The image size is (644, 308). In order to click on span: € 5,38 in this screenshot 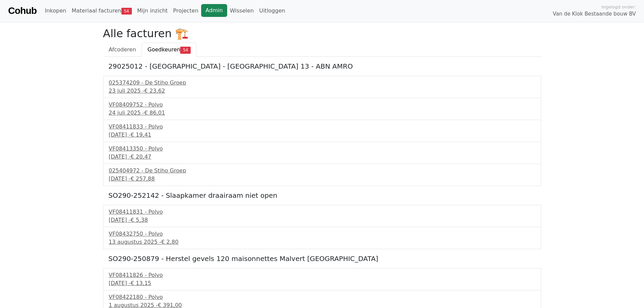, I will do `click(139, 220)`.